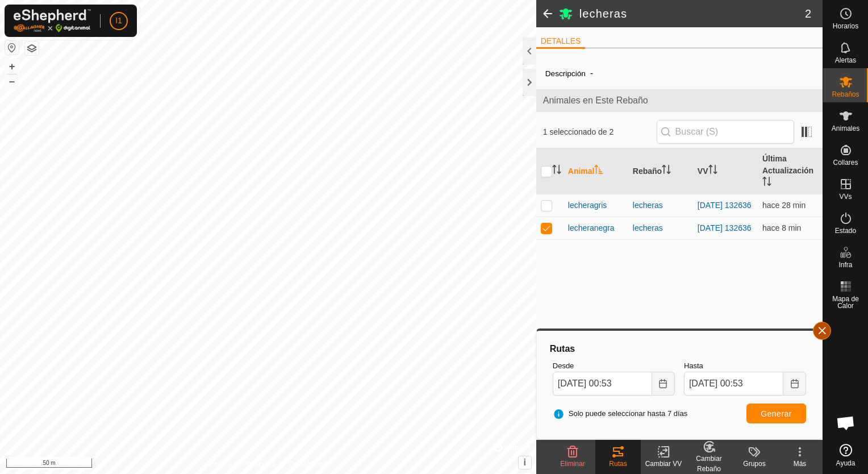 This screenshot has width=868, height=474. Describe the element at coordinates (600, 131) in the screenshot. I see `span: 1 seleccionado de 2` at that location.